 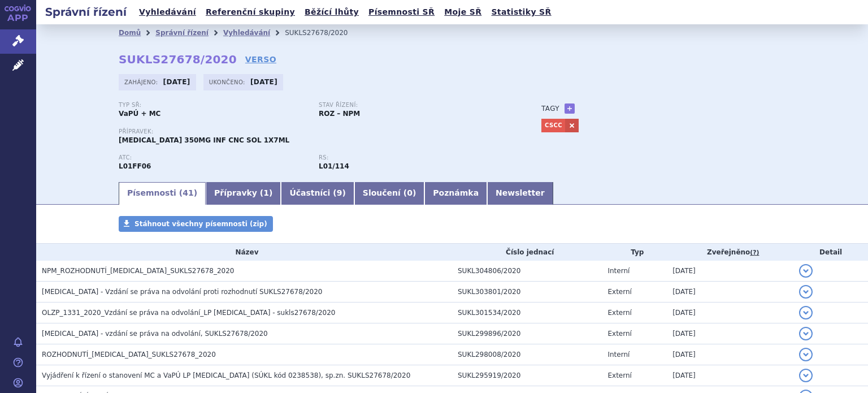 I want to click on a: Sloučení (0), so click(x=389, y=193).